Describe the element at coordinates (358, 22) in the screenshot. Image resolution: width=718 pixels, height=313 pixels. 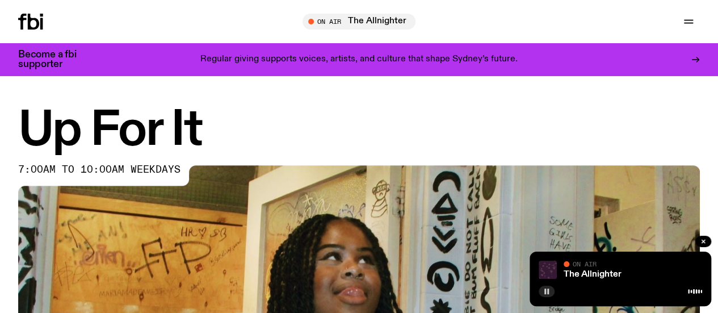
I see `button: On AirThe Allnighter` at that location.